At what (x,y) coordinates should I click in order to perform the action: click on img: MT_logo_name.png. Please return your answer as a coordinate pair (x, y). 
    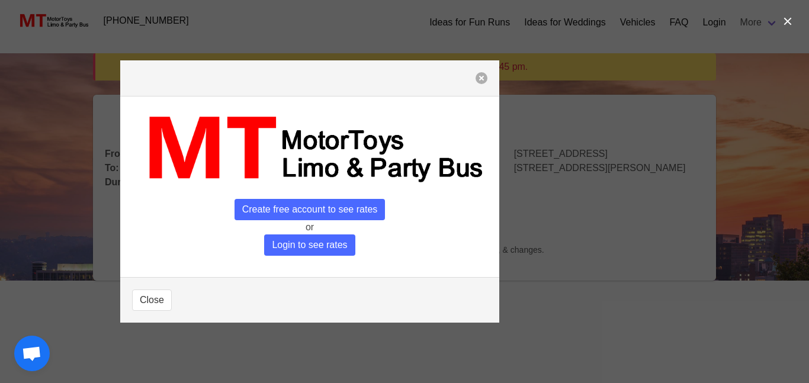
    Looking at the image, I should click on (310, 149).